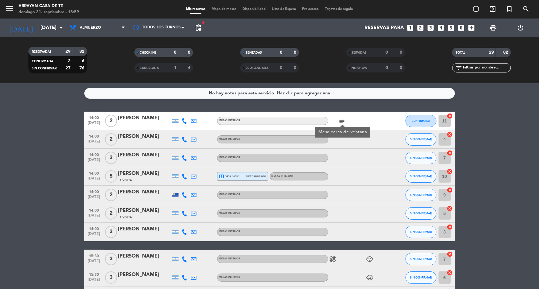  What do you see at coordinates (506, 52) in the screenshot?
I see `strong: 82` at bounding box center [506, 52].